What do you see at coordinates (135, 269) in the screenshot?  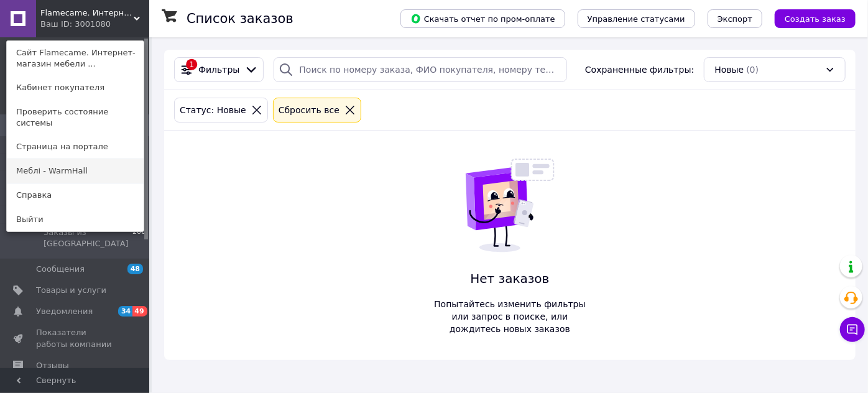 I see `span: 48` at bounding box center [135, 269].